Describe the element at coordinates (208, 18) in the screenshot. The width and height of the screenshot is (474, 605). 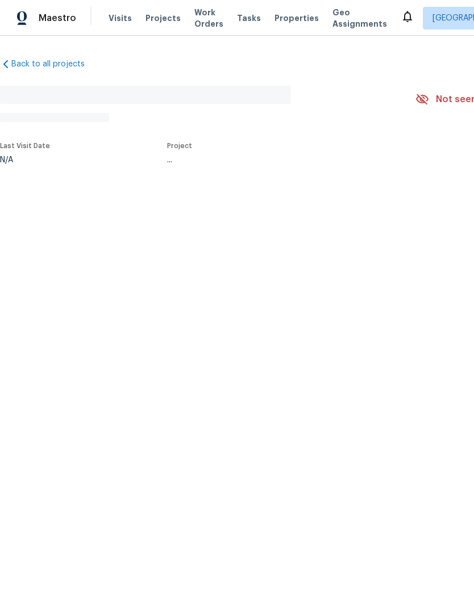
I see `span: Work Orders` at that location.